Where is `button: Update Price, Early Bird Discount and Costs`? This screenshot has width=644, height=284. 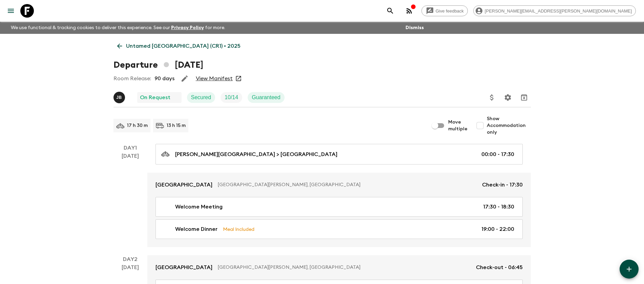
button: Update Price, Early Bird Discount and Costs is located at coordinates (492, 97).